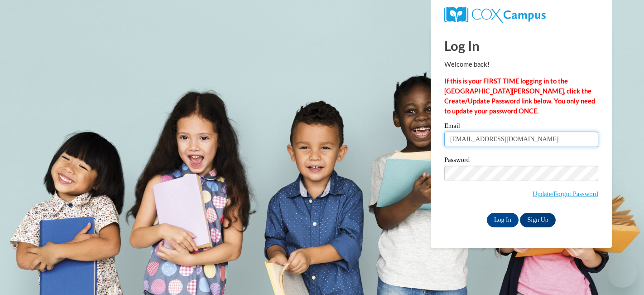 The height and width of the screenshot is (295, 644). What do you see at coordinates (537, 220) in the screenshot?
I see `a: Sign Up` at bounding box center [537, 220].